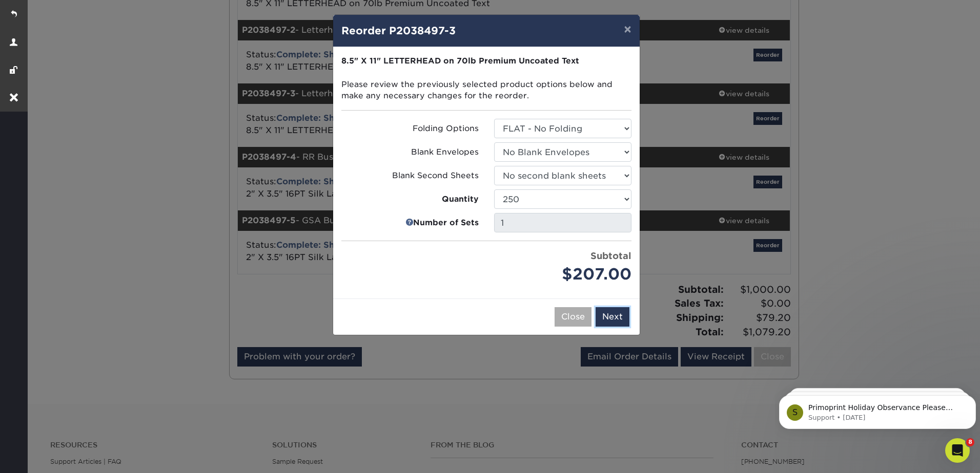  I want to click on p: Message from Support, sent 20w ago, so click(111, 44).